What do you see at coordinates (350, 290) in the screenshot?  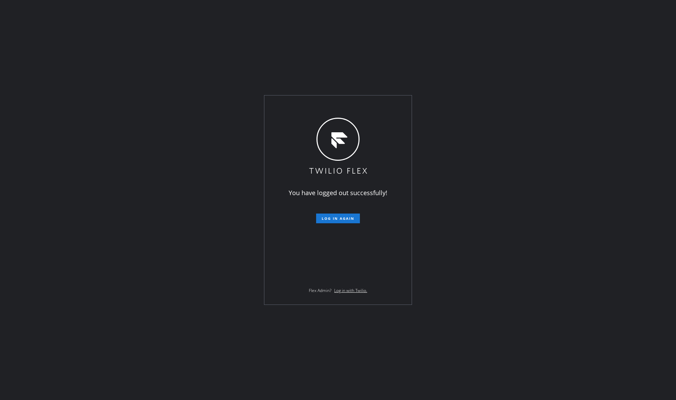 I see `a: Log in with Twilio.` at bounding box center [350, 290].